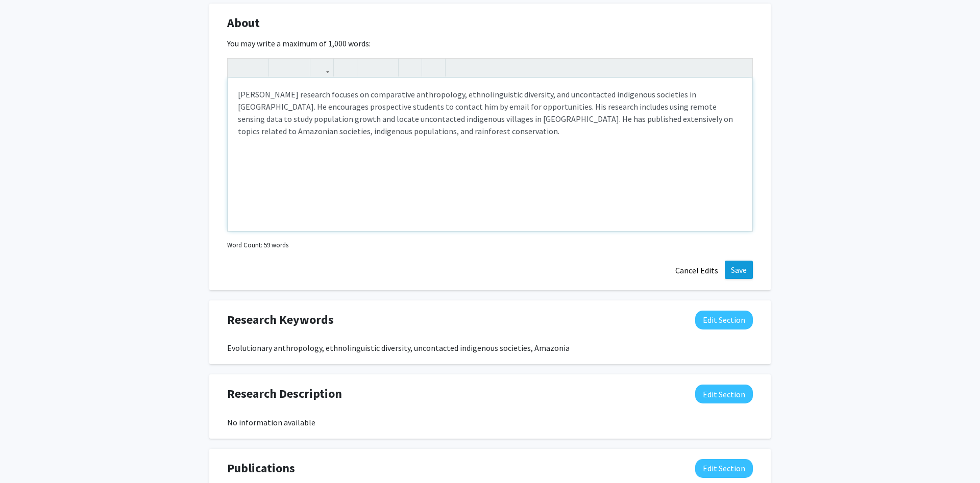  I want to click on label: You may write a maximum of 1,000 words:, so click(299, 43).